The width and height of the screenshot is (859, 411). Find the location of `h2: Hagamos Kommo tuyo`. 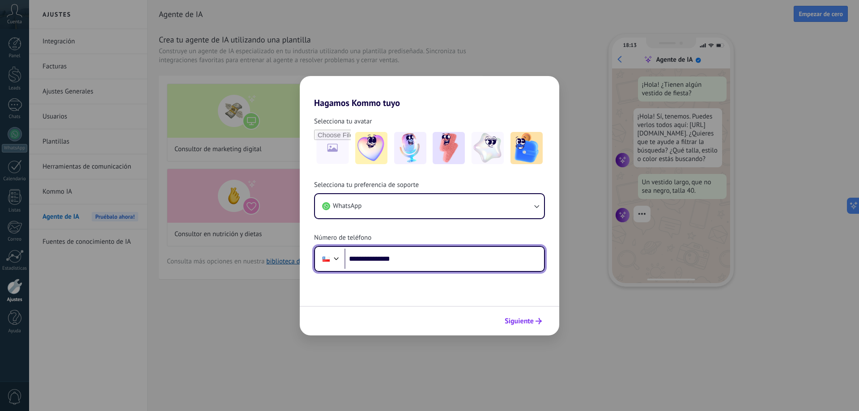

h2: Hagamos Kommo tuyo is located at coordinates (429, 92).